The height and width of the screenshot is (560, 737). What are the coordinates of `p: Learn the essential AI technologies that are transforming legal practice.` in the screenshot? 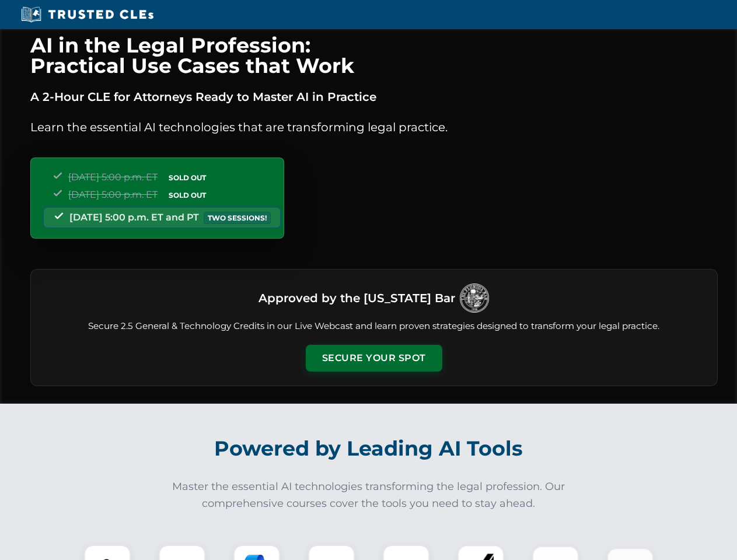 It's located at (374, 127).